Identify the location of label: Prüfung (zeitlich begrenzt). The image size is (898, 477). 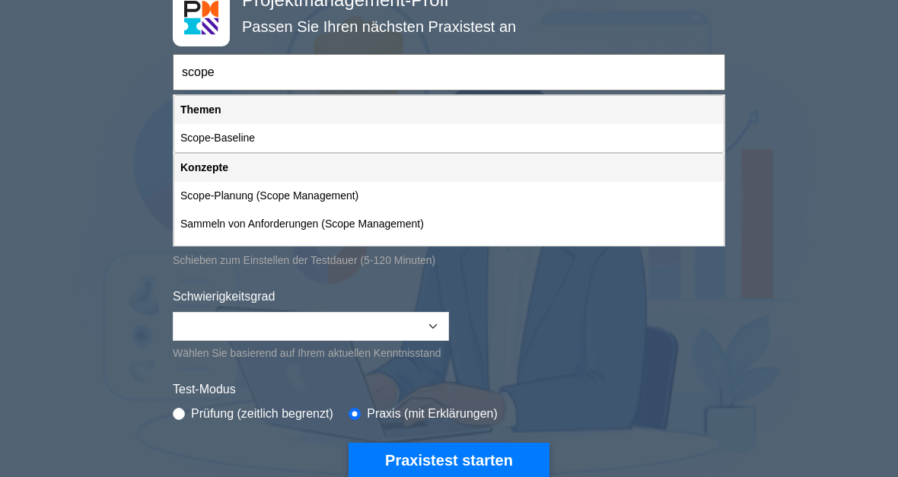
(262, 414).